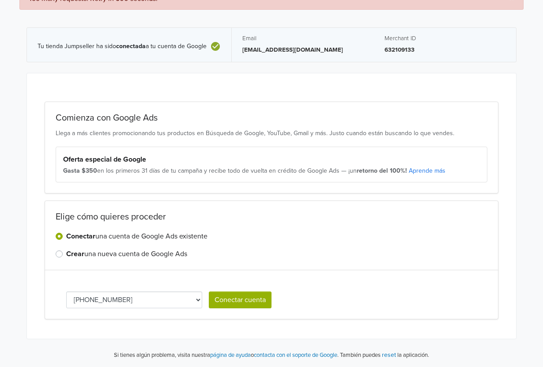 Image resolution: width=543 pixels, height=367 pixels. Describe the element at coordinates (384, 355) in the screenshot. I see `p: También puedes la aplicación.` at that location.